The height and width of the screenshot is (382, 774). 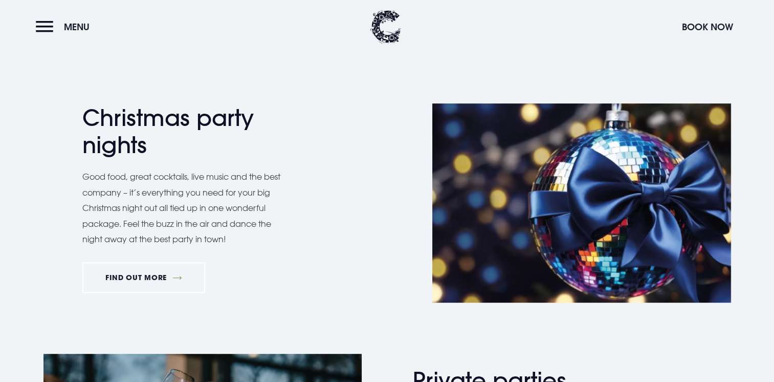 What do you see at coordinates (77, 27) in the screenshot?
I see `span: Menu` at bounding box center [77, 27].